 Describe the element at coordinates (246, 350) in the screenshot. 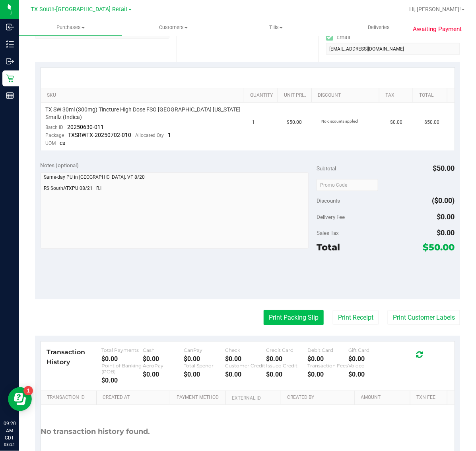

I see `div: Check` at that location.